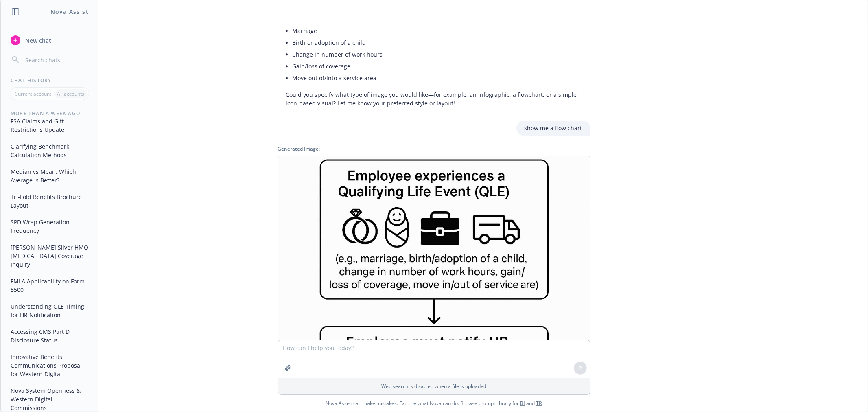  What do you see at coordinates (49, 40) in the screenshot?
I see `button: New chat` at bounding box center [49, 40].